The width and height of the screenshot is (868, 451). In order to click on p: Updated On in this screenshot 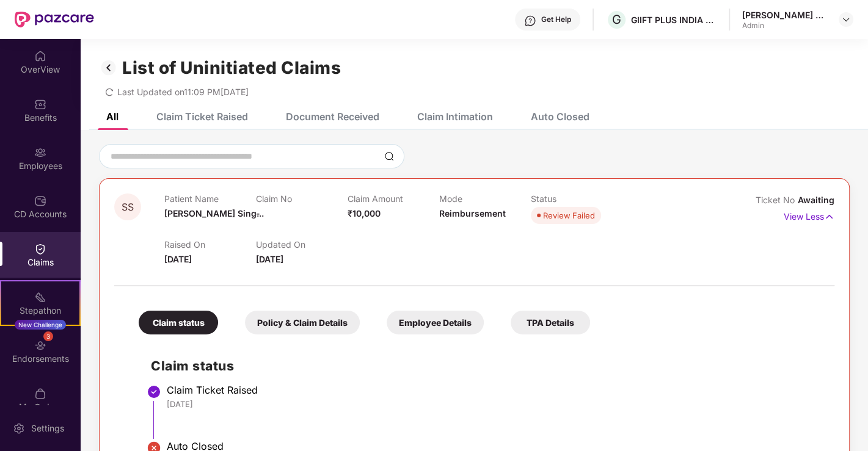, I will do `click(302, 244)`.